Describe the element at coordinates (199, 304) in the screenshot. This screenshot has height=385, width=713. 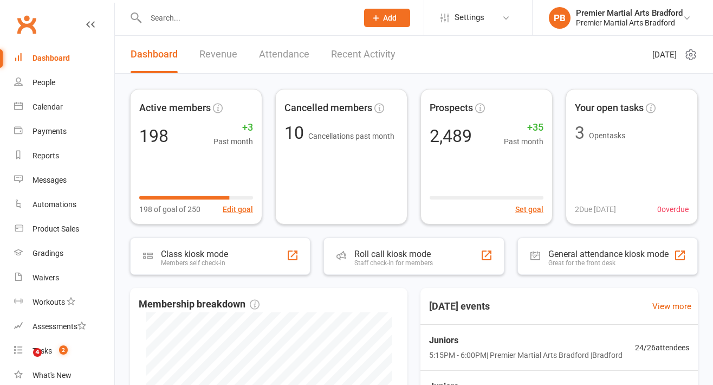
I see `span: Membership breakdown` at that location.